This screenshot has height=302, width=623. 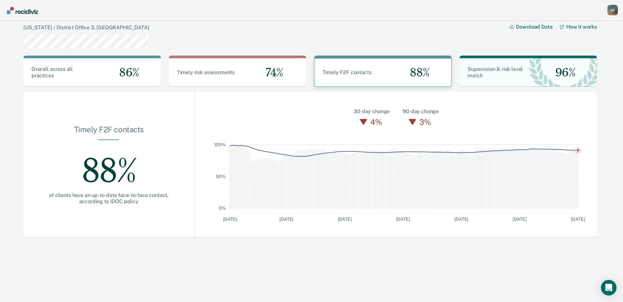 What do you see at coordinates (109, 166) in the screenshot?
I see `div: 88%` at bounding box center [109, 166].